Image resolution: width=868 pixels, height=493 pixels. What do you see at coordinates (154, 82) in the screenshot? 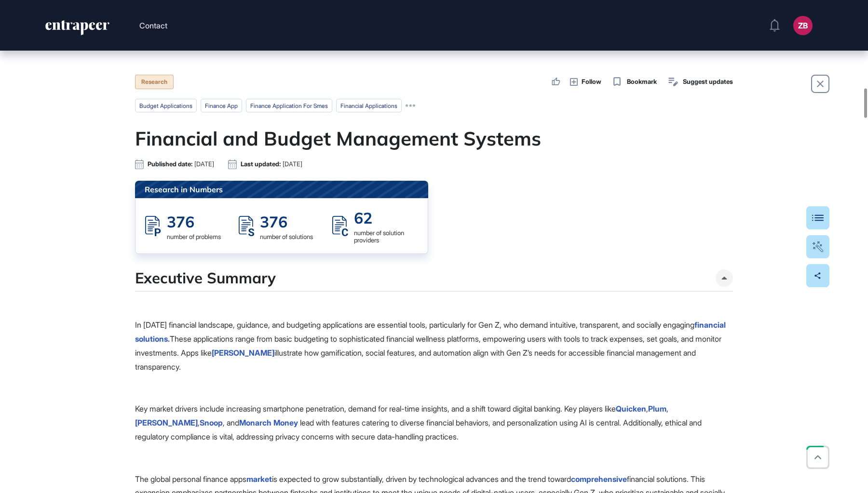
I see `div: Research` at bounding box center [154, 82].